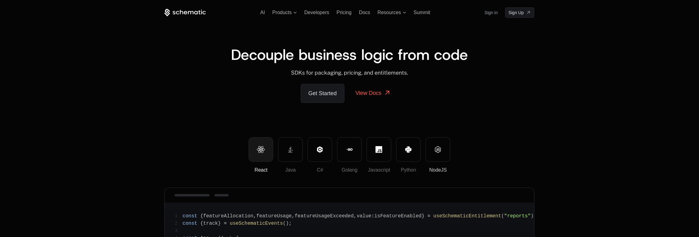 The height and width of the screenshot is (237, 699). What do you see at coordinates (350, 150) in the screenshot?
I see `button: Golang` at bounding box center [350, 150].